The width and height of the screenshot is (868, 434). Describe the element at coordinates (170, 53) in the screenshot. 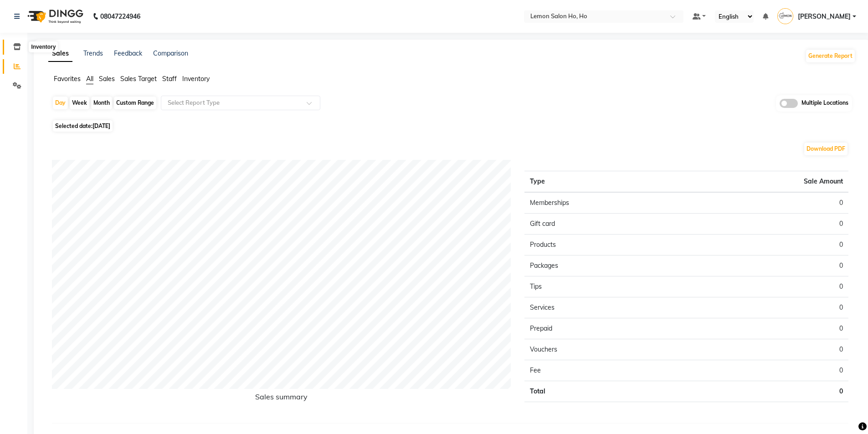

I see `a: Comparison` at that location.